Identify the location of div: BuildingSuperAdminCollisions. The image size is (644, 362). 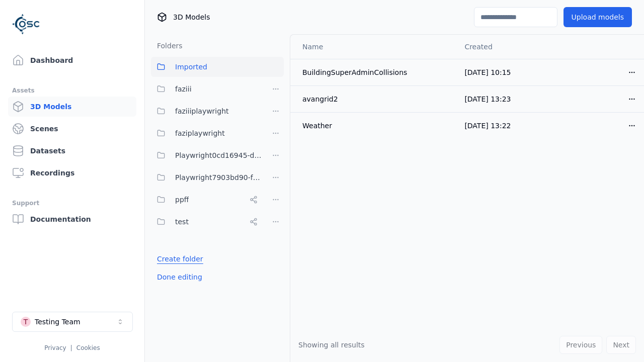
(376, 73).